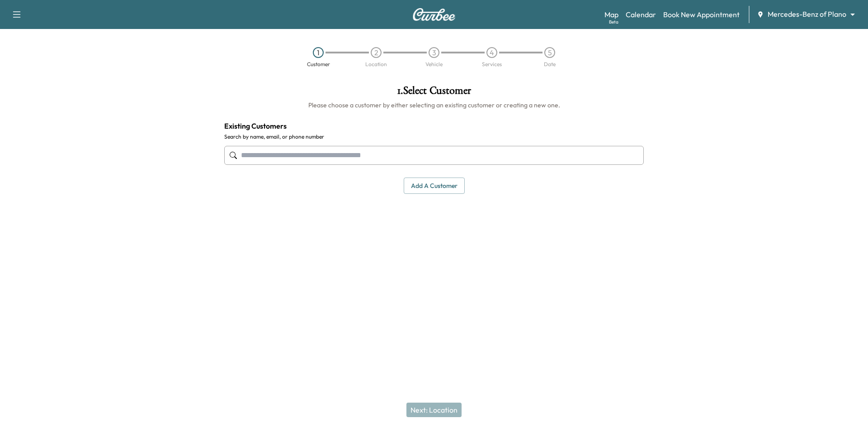  I want to click on div: Date, so click(550, 64).